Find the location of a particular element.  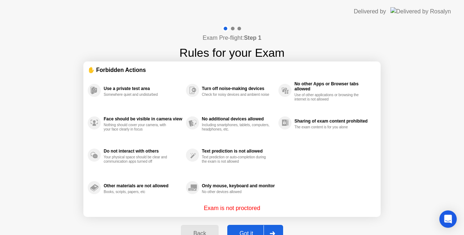

div: Open Intercom Messenger is located at coordinates (448, 220).